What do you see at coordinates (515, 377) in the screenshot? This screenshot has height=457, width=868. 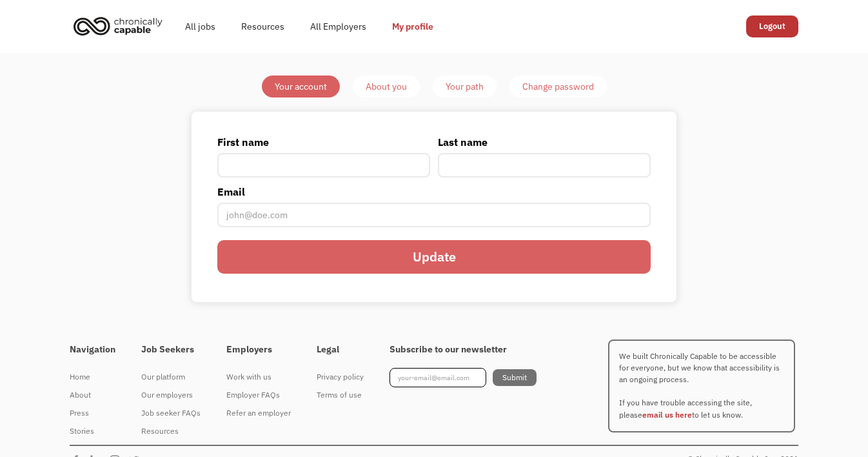 I see `input: Submit` at bounding box center [515, 377].